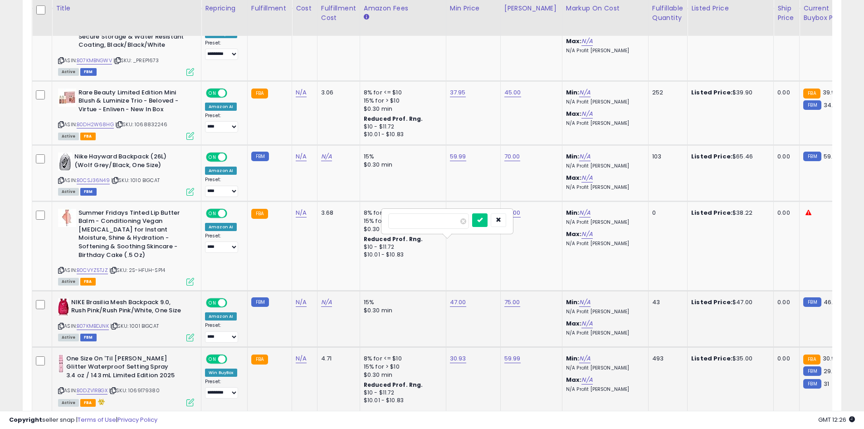 The height and width of the screenshot is (429, 864). I want to click on div: $65.46, so click(729, 157).